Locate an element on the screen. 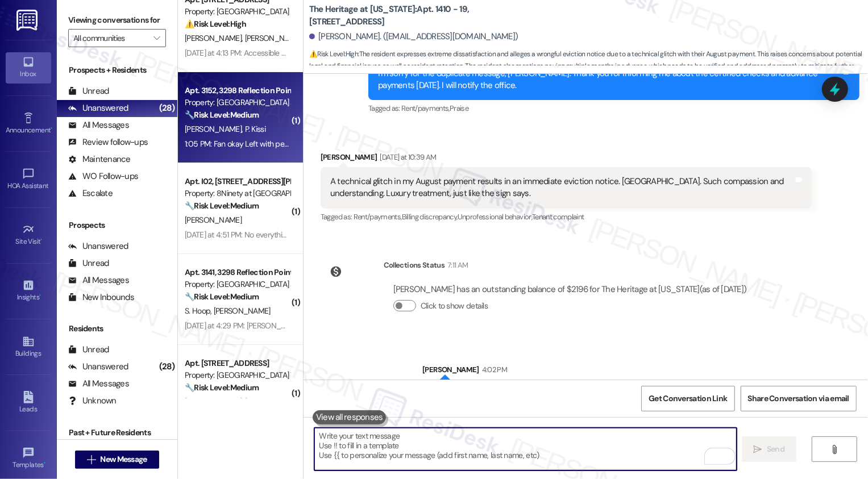 This screenshot has height=479, width=868. button: Get Conversation Link is located at coordinates (687, 398).